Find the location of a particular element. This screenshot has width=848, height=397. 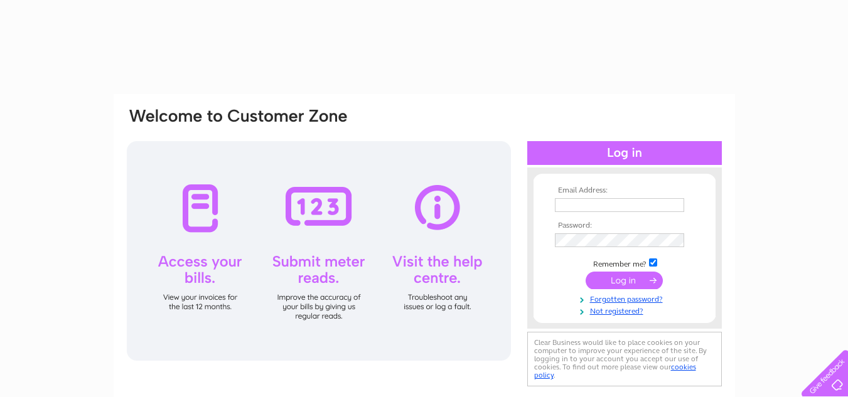

a: Not registered? is located at coordinates (626, 310).